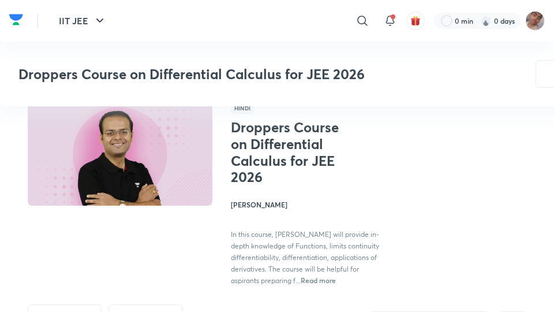  Describe the element at coordinates (244, 74) in the screenshot. I see `h3: Droppers Course on Differential Calculus for JEE 2026` at that location.